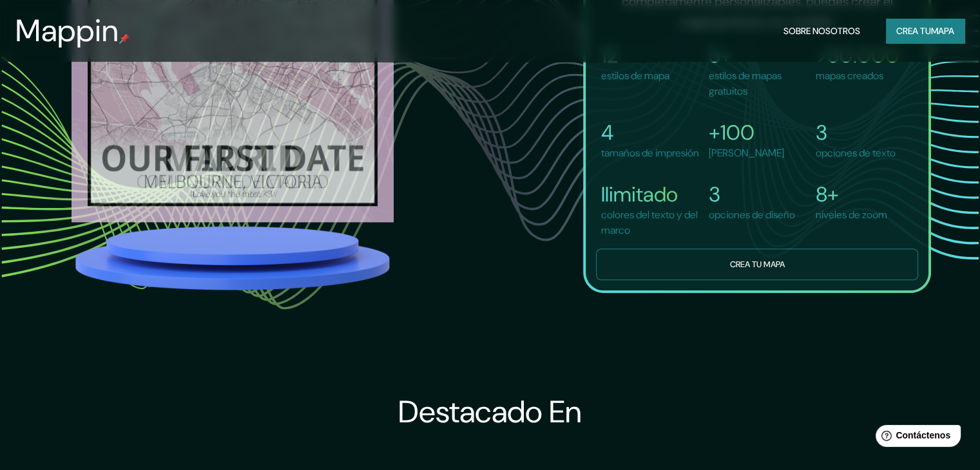  Describe the element at coordinates (752, 215) in the screenshot. I see `font: opciones de diseño` at that location.